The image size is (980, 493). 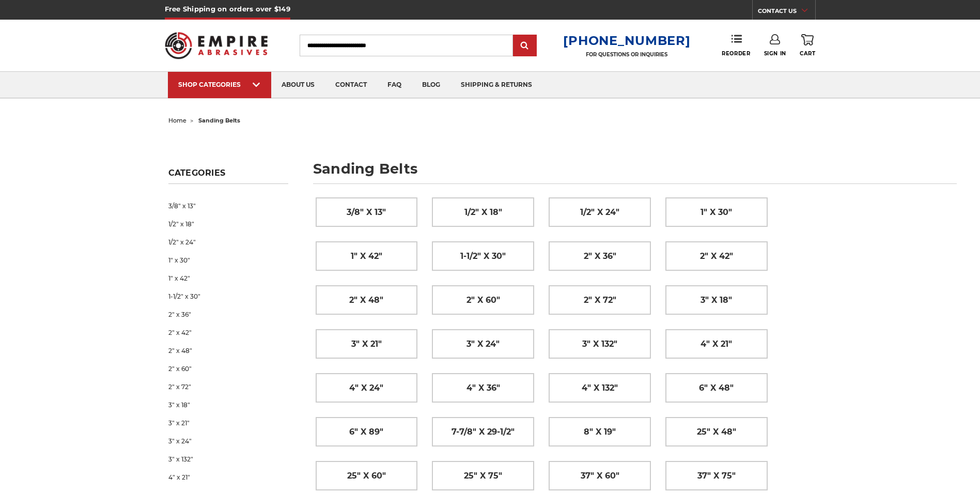 I want to click on a: CONTACT US, so click(x=786, y=12).